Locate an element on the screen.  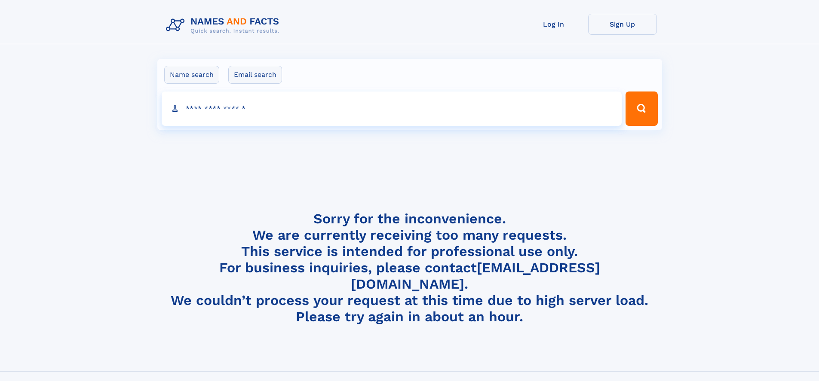
h4: Sorry for the inconvenience. We are currently receiving too many requests. This service is intend... is located at coordinates (410, 268).